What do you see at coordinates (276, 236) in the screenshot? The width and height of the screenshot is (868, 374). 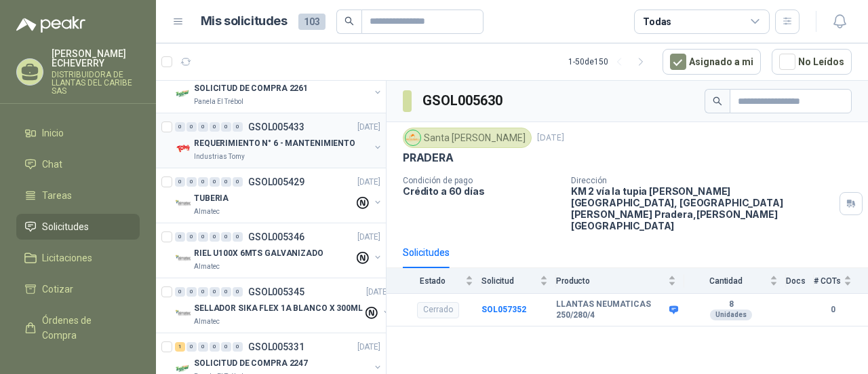 I see `p: GSOL005346` at bounding box center [276, 236].